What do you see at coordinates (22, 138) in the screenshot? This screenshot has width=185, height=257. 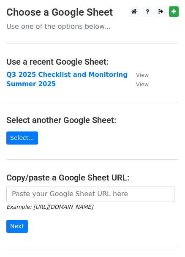 I see `a: Select...` at bounding box center [22, 138].